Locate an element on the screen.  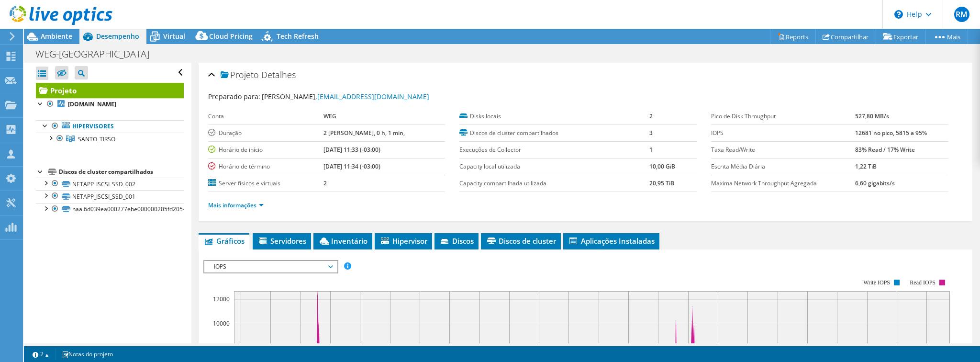
a: Exportar is located at coordinates (900, 36).